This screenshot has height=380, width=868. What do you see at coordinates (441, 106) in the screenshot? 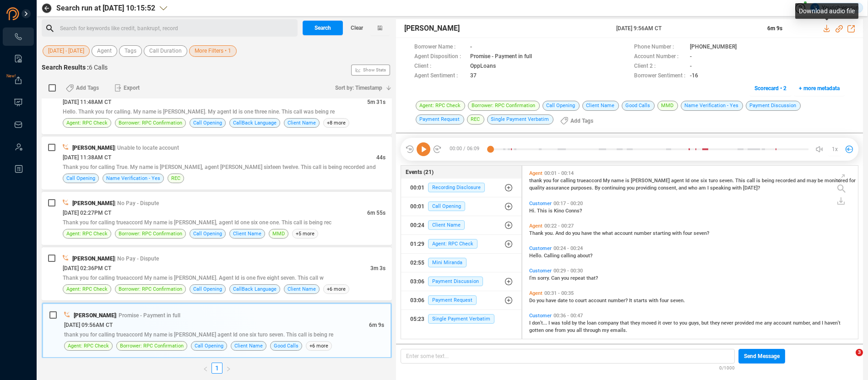
I see `span: Agent: RPC Check` at bounding box center [441, 106].